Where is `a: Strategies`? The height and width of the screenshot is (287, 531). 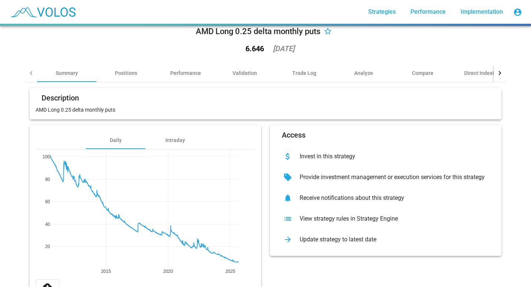 a: Strategies is located at coordinates (382, 12).